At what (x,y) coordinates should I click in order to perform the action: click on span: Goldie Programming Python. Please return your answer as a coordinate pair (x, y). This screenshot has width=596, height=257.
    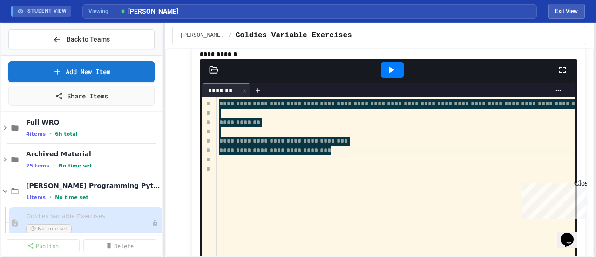
    Looking at the image, I should click on (203, 35).